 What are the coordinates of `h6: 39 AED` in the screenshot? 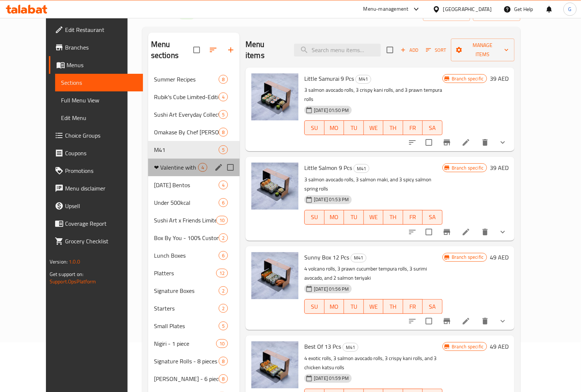 It's located at (499, 79).